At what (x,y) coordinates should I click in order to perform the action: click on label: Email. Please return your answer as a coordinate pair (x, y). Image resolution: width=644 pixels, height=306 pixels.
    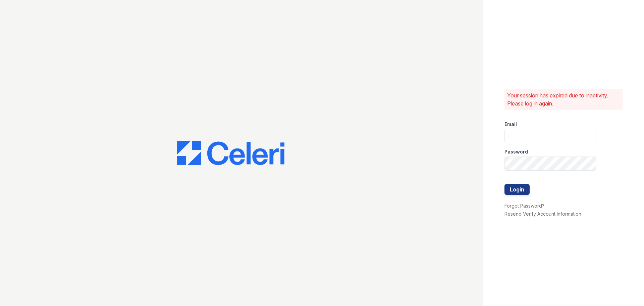
    Looking at the image, I should click on (511, 125).